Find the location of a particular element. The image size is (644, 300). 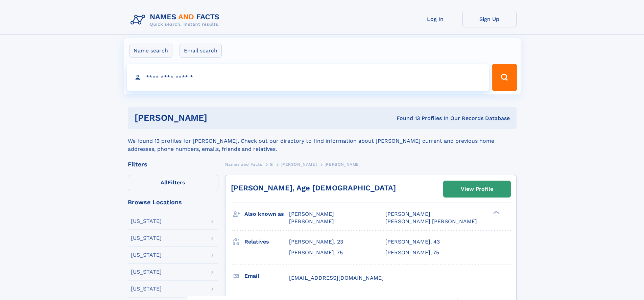

div: Found 13 Profiles In Our Records Database is located at coordinates (405, 119).